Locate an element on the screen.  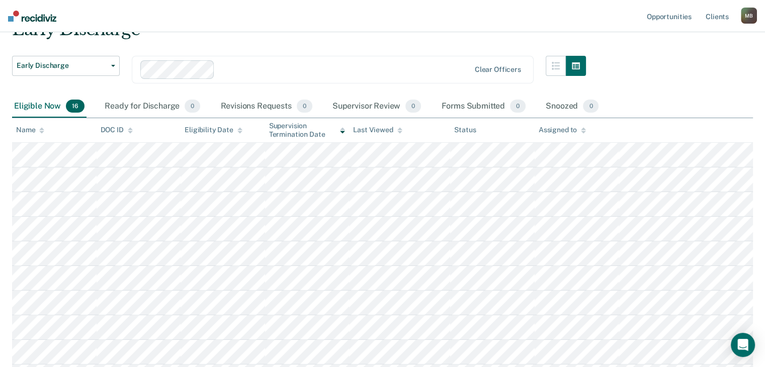
div: Clear officers is located at coordinates (498, 69).